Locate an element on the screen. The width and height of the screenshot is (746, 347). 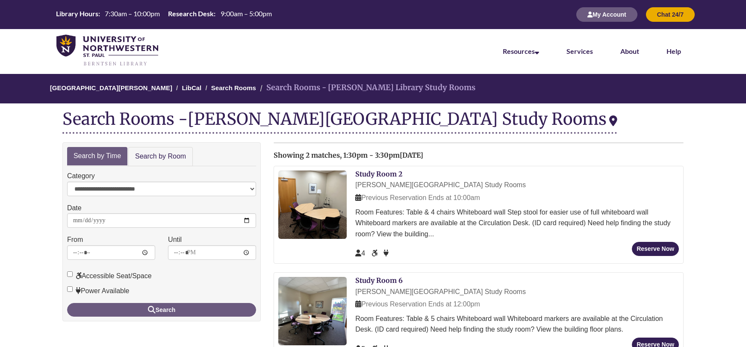
a: Search by Time is located at coordinates (97, 156).